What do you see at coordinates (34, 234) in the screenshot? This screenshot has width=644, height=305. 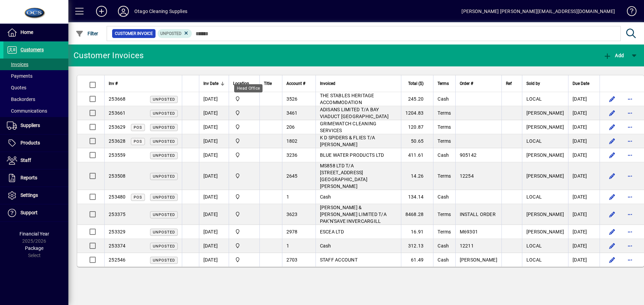 I see `span: Financial Year` at bounding box center [34, 234].